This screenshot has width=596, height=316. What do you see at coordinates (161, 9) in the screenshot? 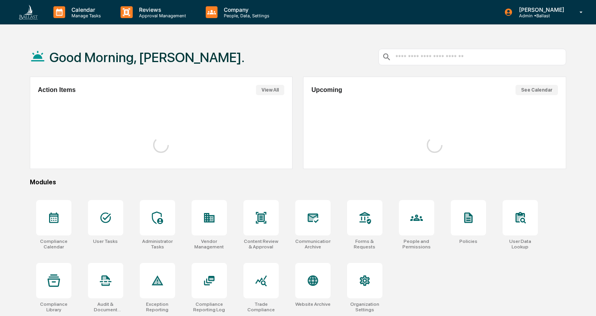
I see `p: Reviews` at bounding box center [161, 9].